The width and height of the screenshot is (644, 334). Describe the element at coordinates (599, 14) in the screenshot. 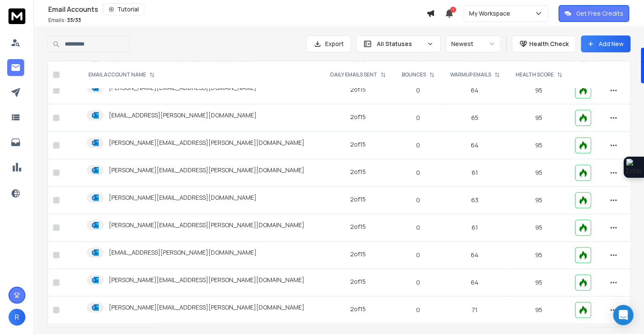

I see `p: Get Free Credits` at that location.